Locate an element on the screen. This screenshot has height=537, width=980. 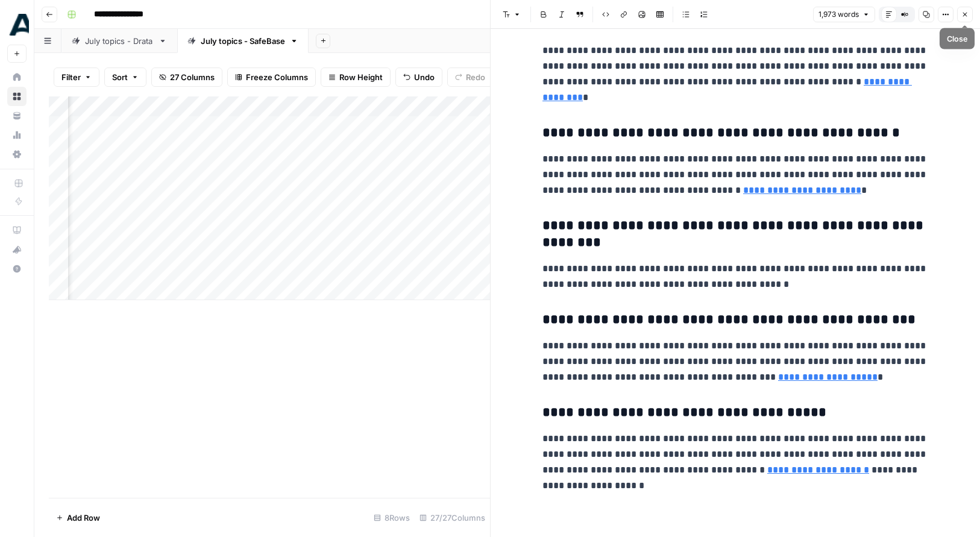
div: What's new? is located at coordinates (17, 250).